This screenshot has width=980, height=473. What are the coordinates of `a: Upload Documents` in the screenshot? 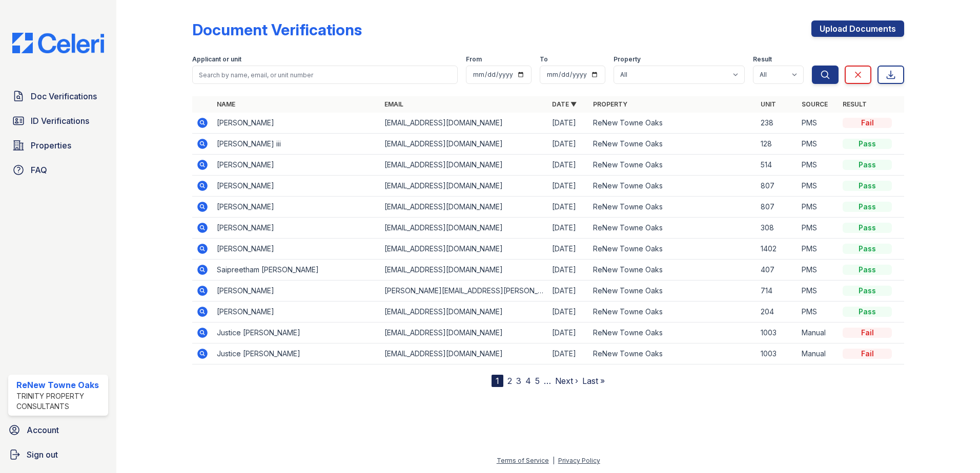 It's located at (858, 29).